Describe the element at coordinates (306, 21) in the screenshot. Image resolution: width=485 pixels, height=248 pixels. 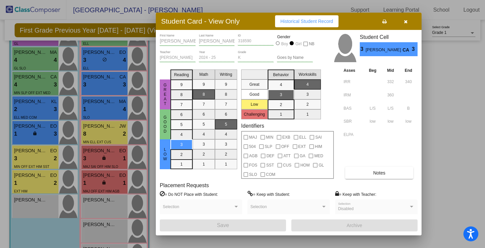
I see `button: Historical Student Record` at that location.